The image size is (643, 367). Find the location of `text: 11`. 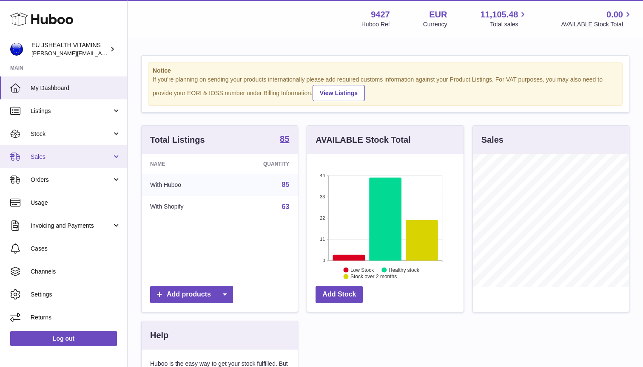

text: 11 is located at coordinates (323, 239).